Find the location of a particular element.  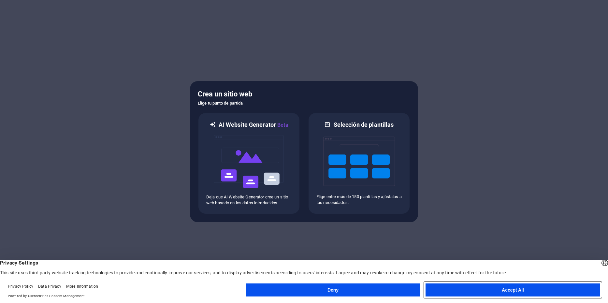

img: ai is located at coordinates (249, 162).